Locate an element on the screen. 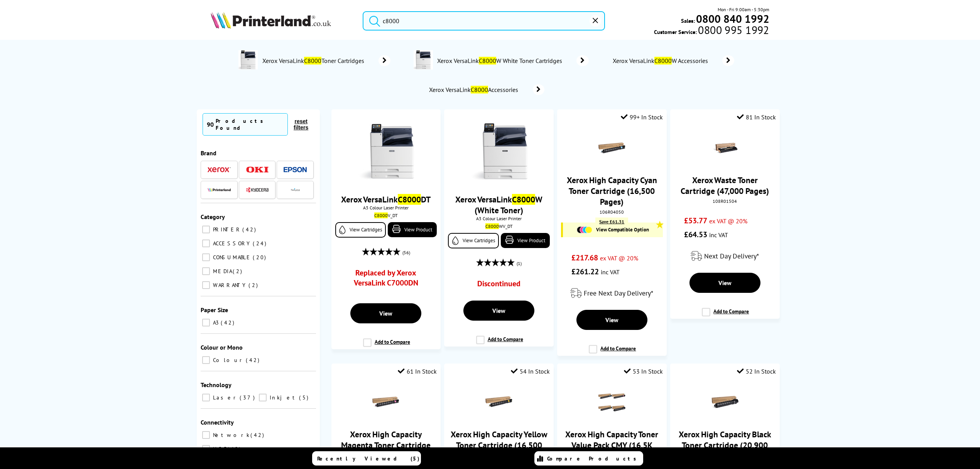 The image size is (980, 469). a: Xerox VersaLinkC8000Accessories is located at coordinates (486, 89).